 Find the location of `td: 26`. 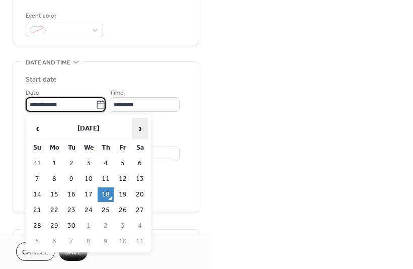

td: 26 is located at coordinates (123, 210).